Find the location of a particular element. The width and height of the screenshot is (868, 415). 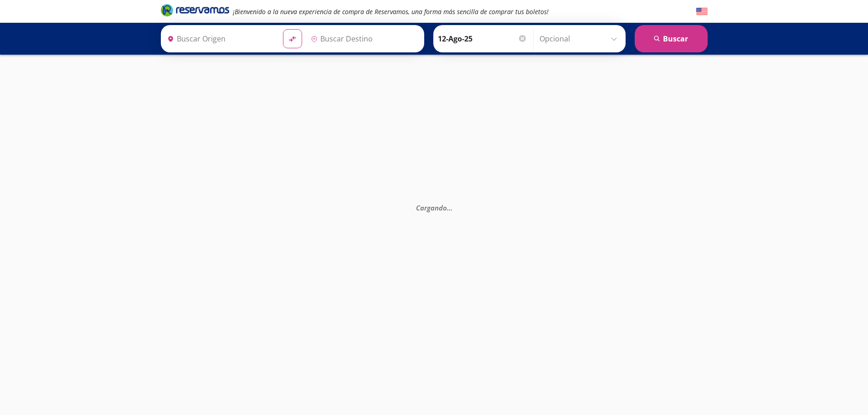

input: Opcional is located at coordinates (580, 38).